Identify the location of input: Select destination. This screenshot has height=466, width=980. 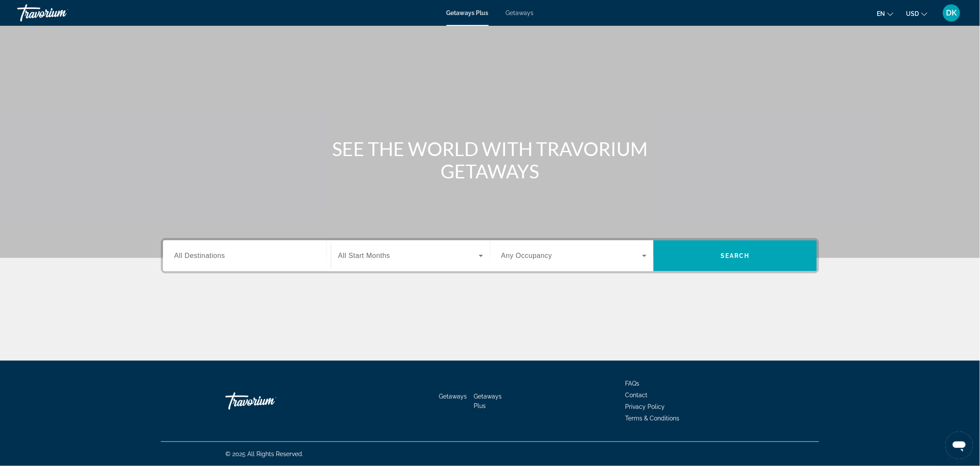
(247, 256).